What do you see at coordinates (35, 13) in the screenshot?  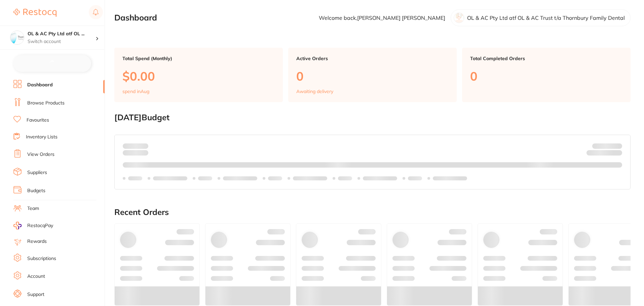 I see `img: Restocq Logo` at bounding box center [35, 13].